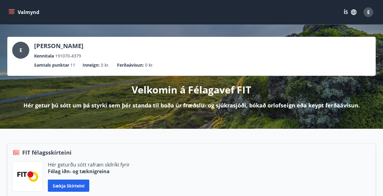 This screenshot has height=196, width=383. Describe the element at coordinates (350, 12) in the screenshot. I see `button: ÍS` at that location.